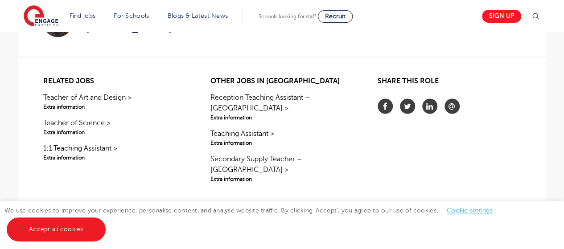 This screenshot has width=564, height=249. What do you see at coordinates (469, 210) in the screenshot?
I see `a: Cookie settings` at bounding box center [469, 210].